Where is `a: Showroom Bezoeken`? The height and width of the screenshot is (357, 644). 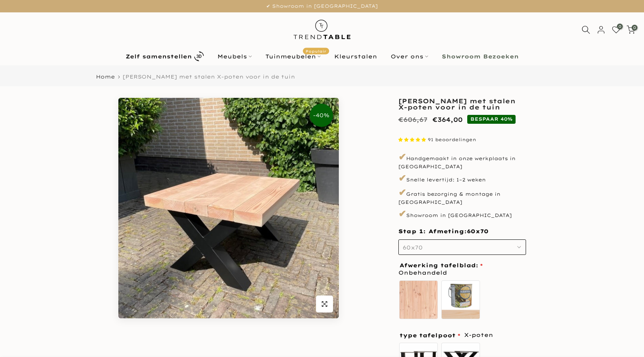 a: Showroom Bezoeken is located at coordinates (480, 56).